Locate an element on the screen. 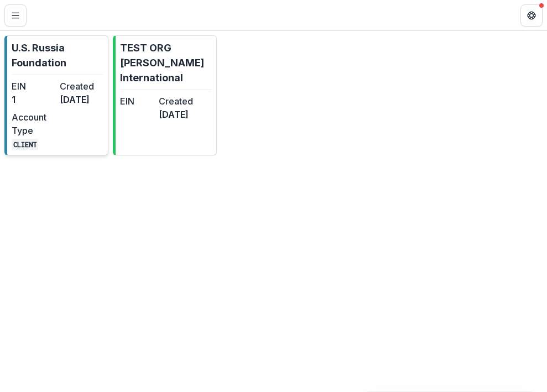 The width and height of the screenshot is (547, 392). button: Toggle Menu is located at coordinates (16, 16).